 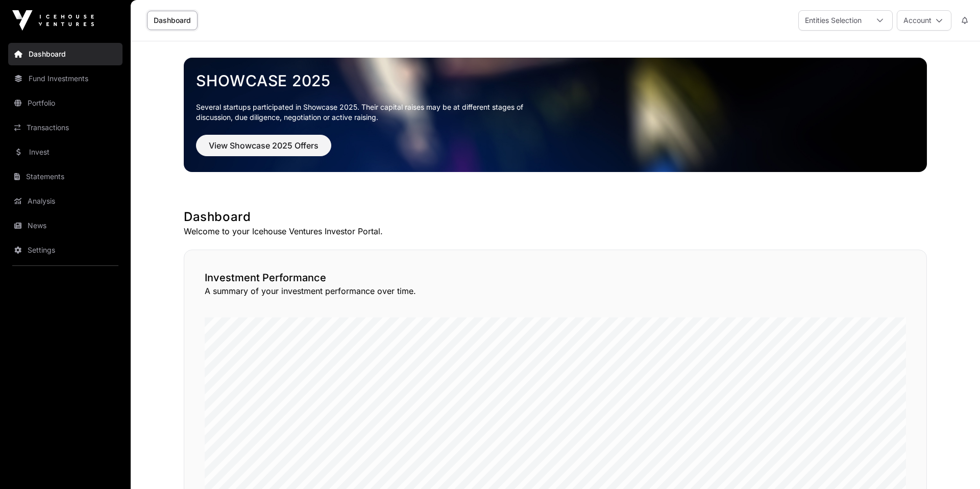 What do you see at coordinates (555, 291) in the screenshot?
I see `p: A summary of your investment performance over time.` at bounding box center [555, 291].